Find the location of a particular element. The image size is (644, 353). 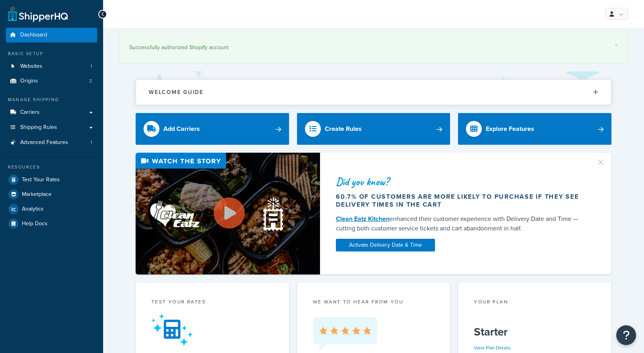

div: Successfully authorized Shopify account is located at coordinates (374, 47).